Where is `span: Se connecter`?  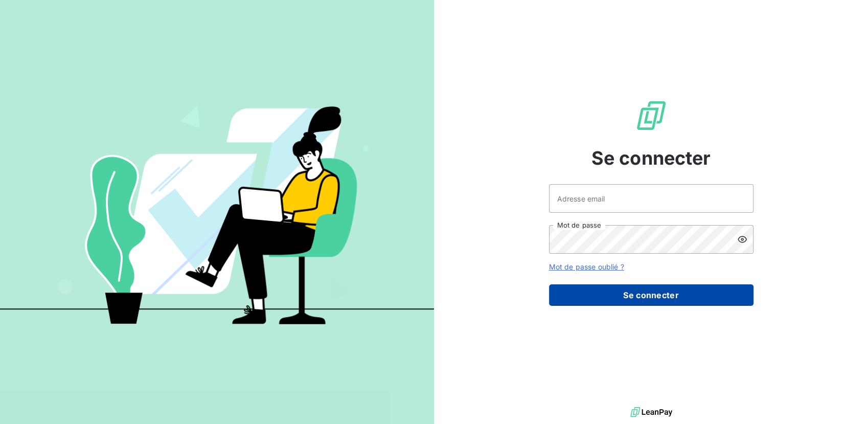 span: Se connecter is located at coordinates (651, 158).